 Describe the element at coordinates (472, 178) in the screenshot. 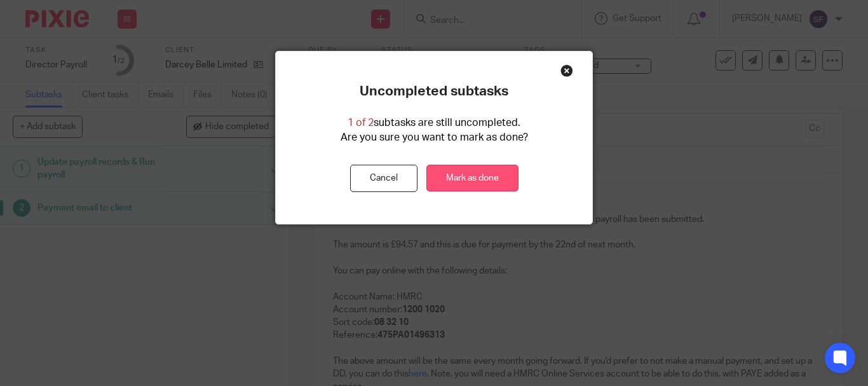

I see `a: Mark as done` at that location.